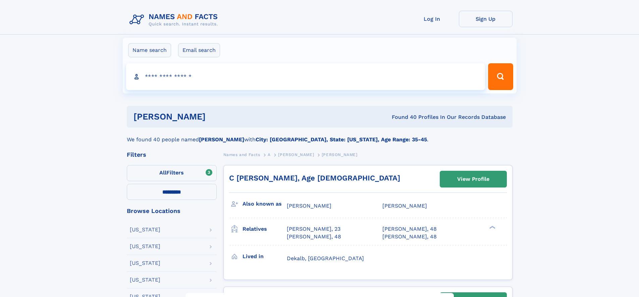 The width and height of the screenshot is (639, 297). I want to click on div: Found 40 Profiles In Our Records Database, so click(402, 117).